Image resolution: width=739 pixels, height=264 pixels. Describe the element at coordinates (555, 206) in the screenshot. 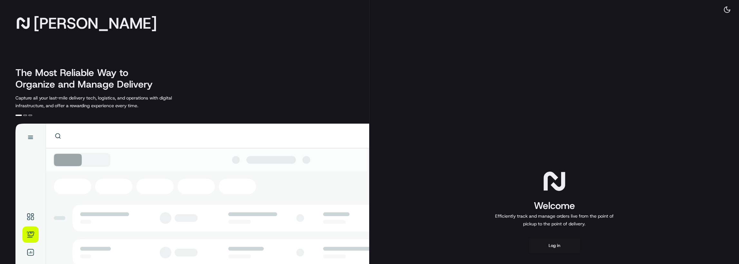

I see `h1: Welcome` at that location.